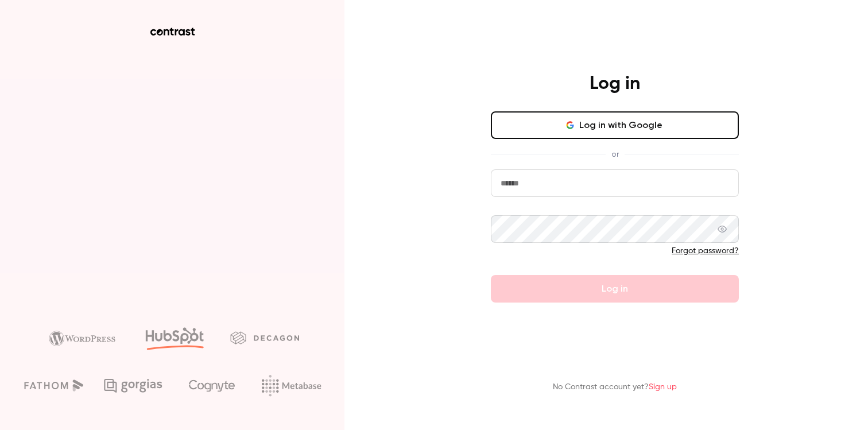  I want to click on img: decagon, so click(265, 338).